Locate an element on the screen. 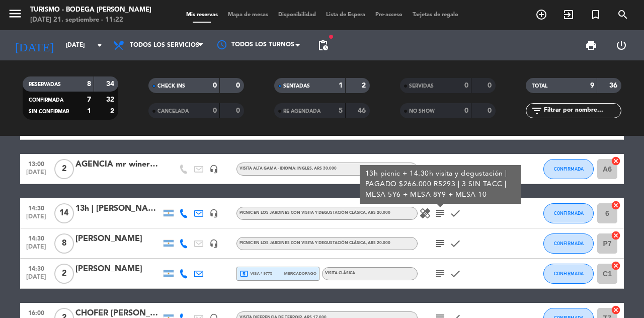 The image size is (644, 318). span: print is located at coordinates (591, 46).